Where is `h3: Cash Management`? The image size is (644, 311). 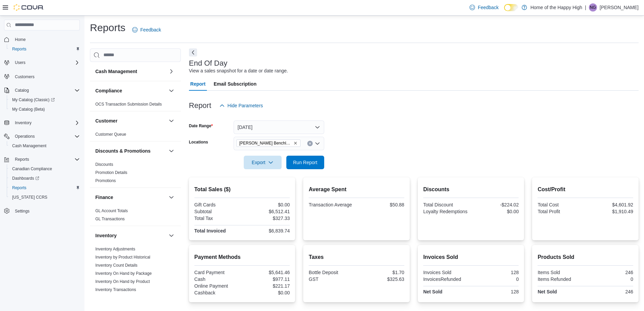 h3: Cash Management is located at coordinates (116, 72).